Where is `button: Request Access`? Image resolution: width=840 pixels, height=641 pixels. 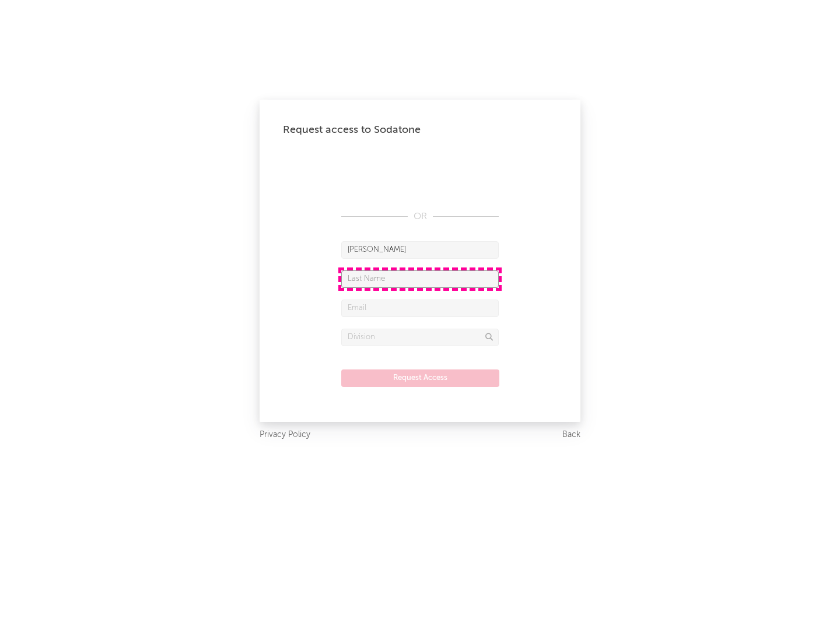
button: Request Access is located at coordinates (420, 378).